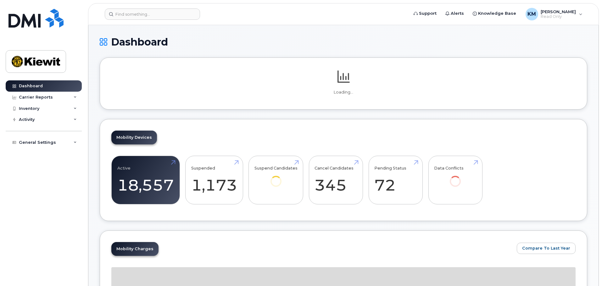 The width and height of the screenshot is (602, 286). Describe the element at coordinates (335, 180) in the screenshot. I see `a: Cancel Candidates 345` at that location.